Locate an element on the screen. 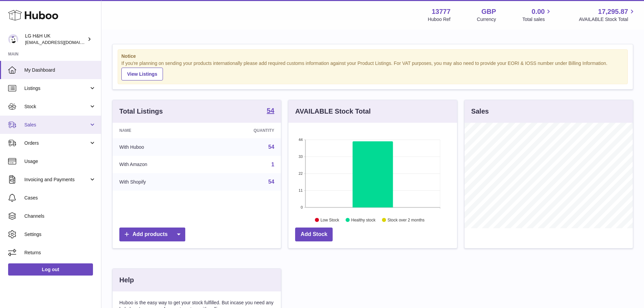  text: Low Stock is located at coordinates (330, 220).